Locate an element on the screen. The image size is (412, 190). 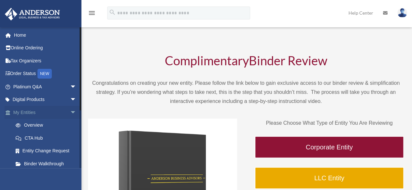
img: Anderson Advisors Platinum Portal is located at coordinates (32, 14).